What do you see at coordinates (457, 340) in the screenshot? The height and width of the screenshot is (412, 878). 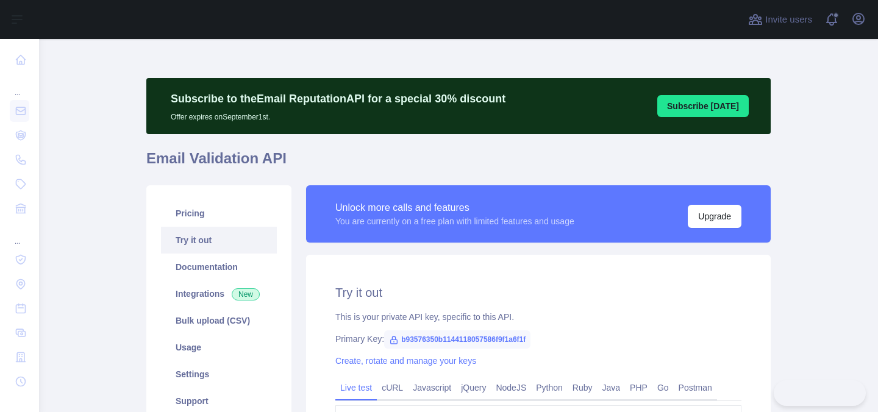 I see `span: b93576350b1144118057586f9f1a6f1f` at bounding box center [457, 340].